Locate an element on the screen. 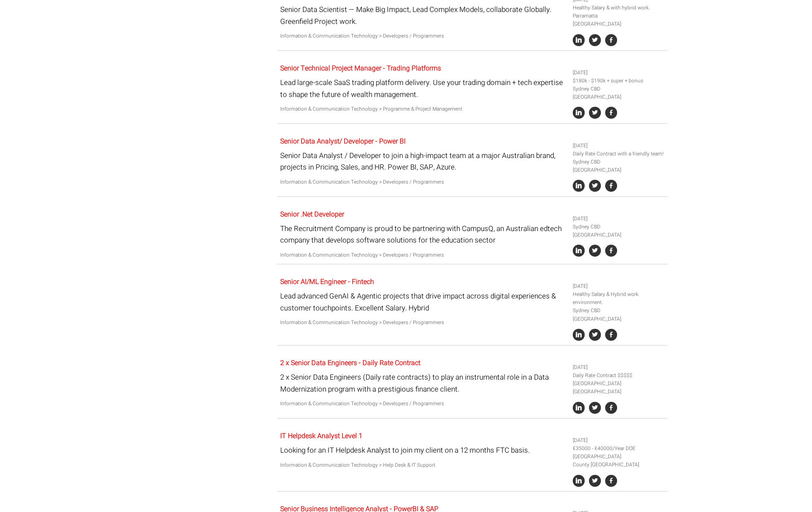  p: Information & Communication Technology > Help Desk & IT Support is located at coordinates (423, 464).